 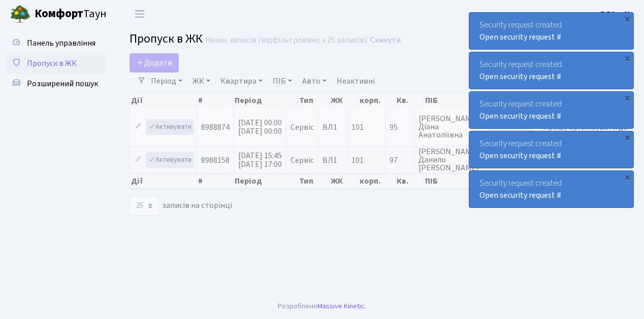 What do you see at coordinates (341, 306) in the screenshot?
I see `a: Massive Kinetic` at bounding box center [341, 306].